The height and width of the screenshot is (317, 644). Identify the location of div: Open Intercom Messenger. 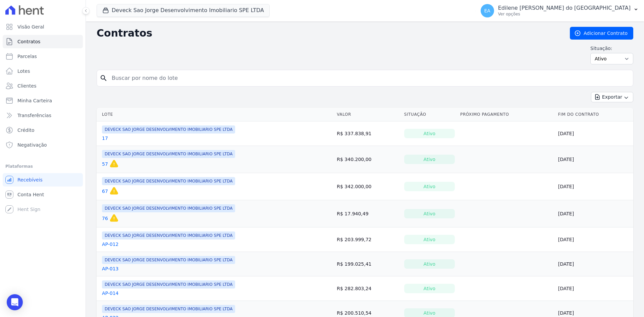
(15, 303).